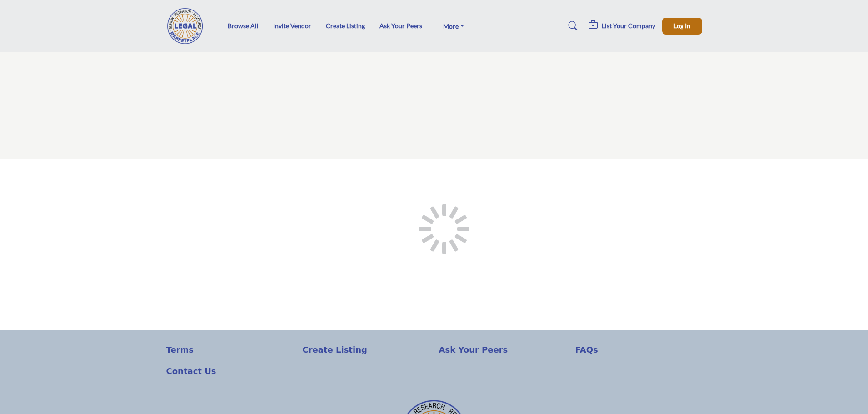 This screenshot has width=868, height=414. I want to click on div: List Your Company, so click(622, 26).